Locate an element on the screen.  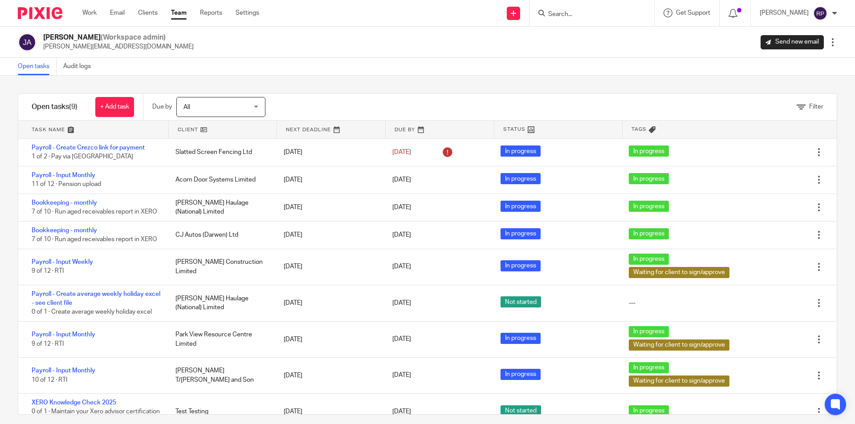
a: + Add task is located at coordinates (114, 107).